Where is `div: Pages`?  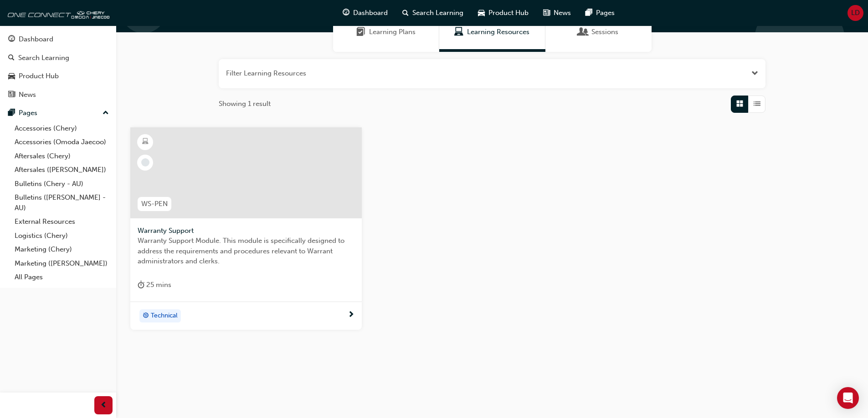
div: Pages is located at coordinates (27, 113).